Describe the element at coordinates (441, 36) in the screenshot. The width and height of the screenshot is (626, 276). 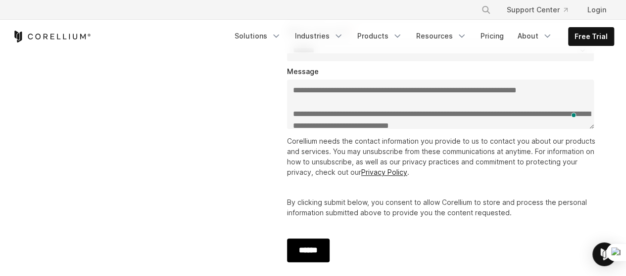
I see `a: Resources` at that location.